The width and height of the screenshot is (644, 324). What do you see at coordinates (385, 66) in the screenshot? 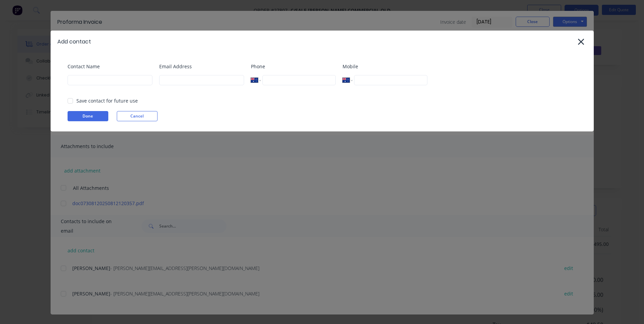
I see `label: Mobile` at bounding box center [385, 66].